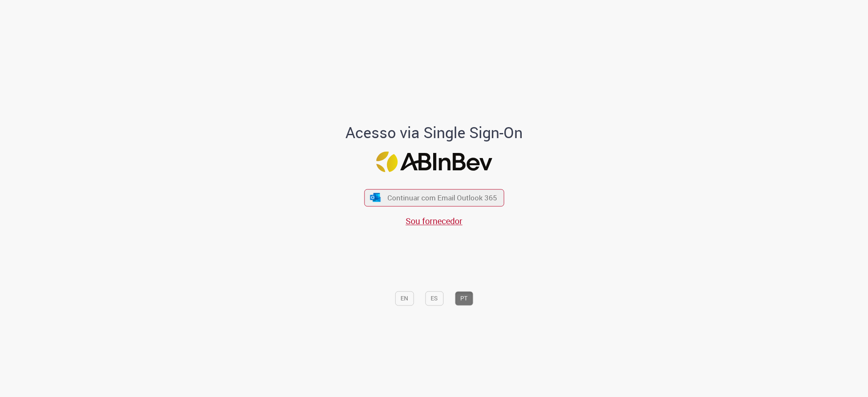 The image size is (868, 397). What do you see at coordinates (434, 133) in the screenshot?
I see `h1: Acesso via Single Sign-On` at bounding box center [434, 133].